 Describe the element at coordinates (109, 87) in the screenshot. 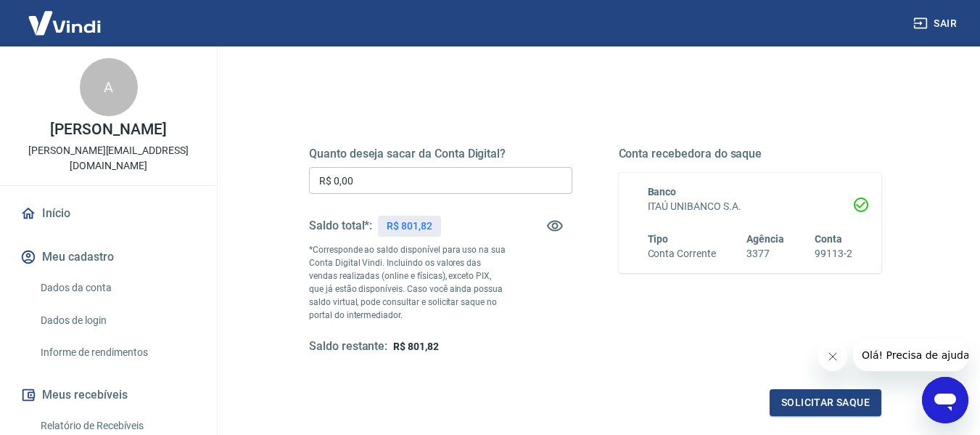

I see `div: A` at that location.